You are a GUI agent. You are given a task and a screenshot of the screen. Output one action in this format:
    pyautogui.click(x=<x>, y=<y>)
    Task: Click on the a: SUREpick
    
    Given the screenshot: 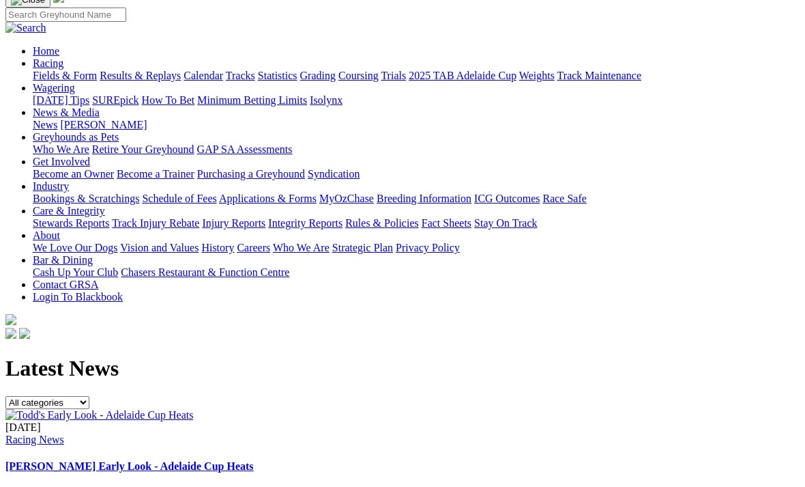 What is the action you would take?
    pyautogui.click(x=115, y=100)
    